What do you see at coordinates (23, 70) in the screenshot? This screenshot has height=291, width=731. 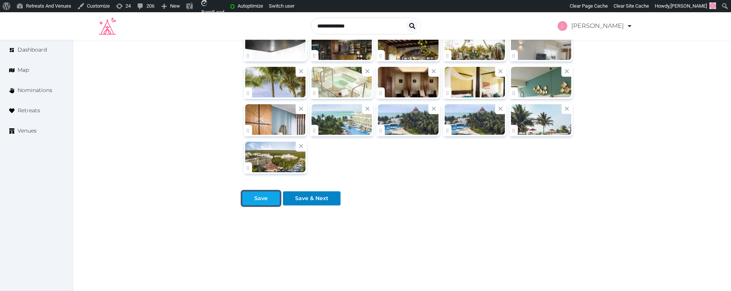 I see `span: Map` at bounding box center [23, 70].